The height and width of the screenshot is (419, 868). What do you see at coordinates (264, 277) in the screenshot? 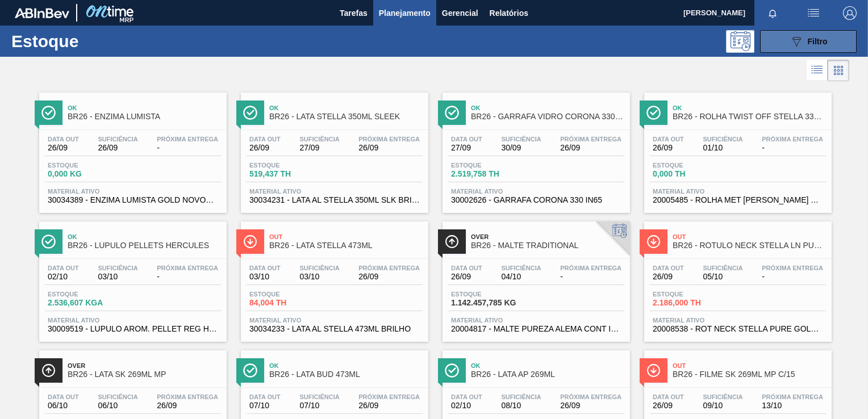
I see `span: 03/10` at bounding box center [264, 277].